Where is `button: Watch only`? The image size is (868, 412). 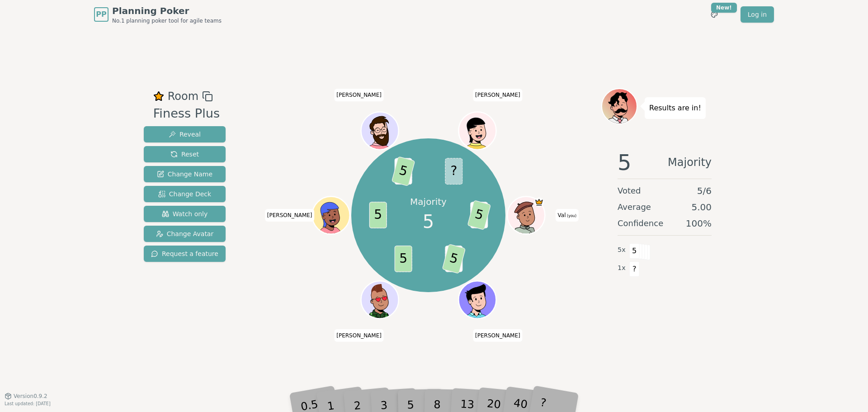
button: Watch only is located at coordinates (184, 214).